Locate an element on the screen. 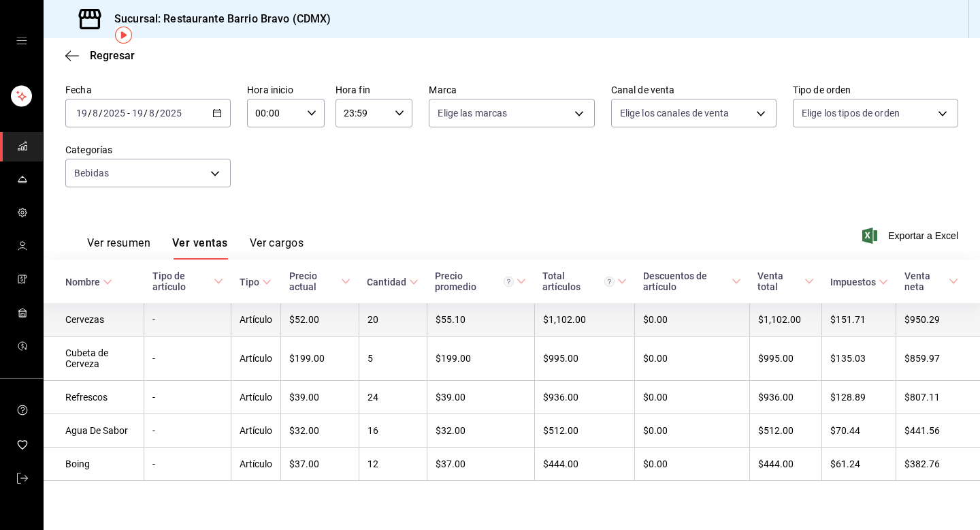 The height and width of the screenshot is (530, 980). div: Total artículos is located at coordinates (578, 281).